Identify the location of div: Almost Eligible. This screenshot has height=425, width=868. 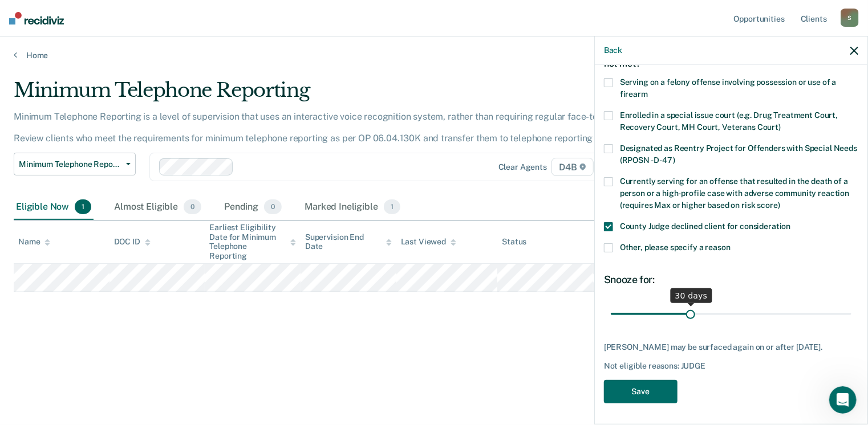
(158, 207).